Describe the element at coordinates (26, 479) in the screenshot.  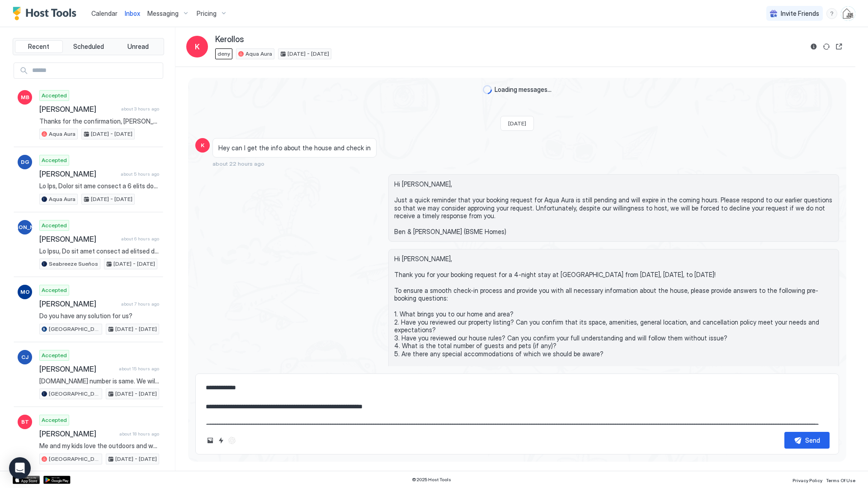
I see `a: App Store` at that location.